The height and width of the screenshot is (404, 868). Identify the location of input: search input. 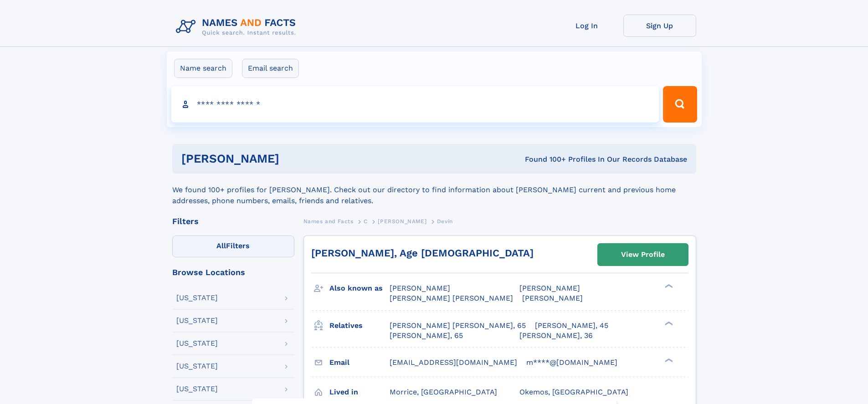
(415, 104).